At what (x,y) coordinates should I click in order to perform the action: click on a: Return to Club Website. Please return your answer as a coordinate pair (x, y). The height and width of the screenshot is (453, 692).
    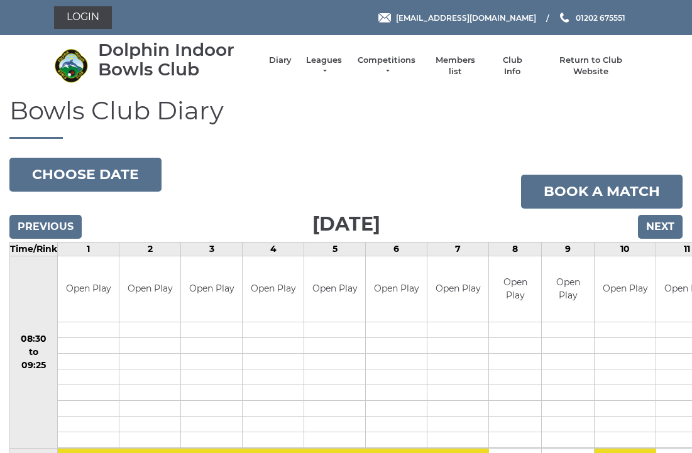
    Looking at the image, I should click on (590, 66).